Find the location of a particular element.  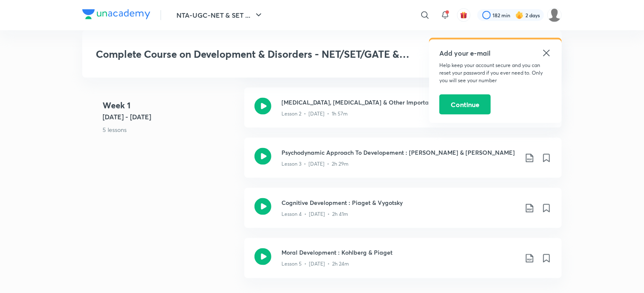

img: streak is located at coordinates (520, 15).